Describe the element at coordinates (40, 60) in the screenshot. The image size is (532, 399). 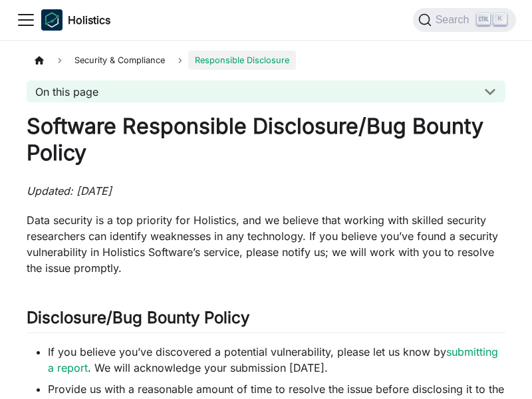
I see `a: Home page` at that location.